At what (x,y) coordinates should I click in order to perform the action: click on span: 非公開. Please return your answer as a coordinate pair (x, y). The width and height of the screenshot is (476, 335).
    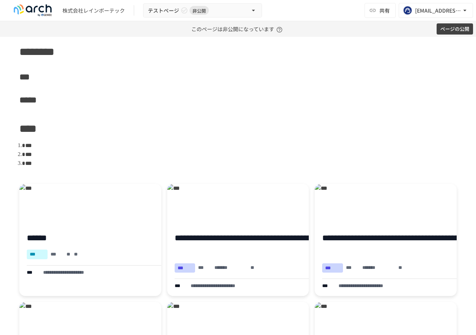
    Looking at the image, I should click on (199, 10).